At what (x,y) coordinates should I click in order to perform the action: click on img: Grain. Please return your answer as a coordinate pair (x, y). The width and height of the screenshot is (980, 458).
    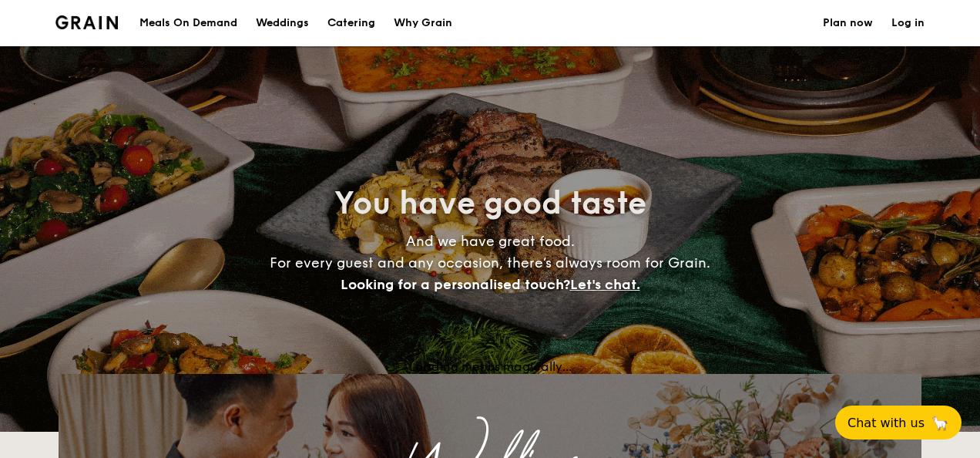
    Looking at the image, I should click on (86, 22).